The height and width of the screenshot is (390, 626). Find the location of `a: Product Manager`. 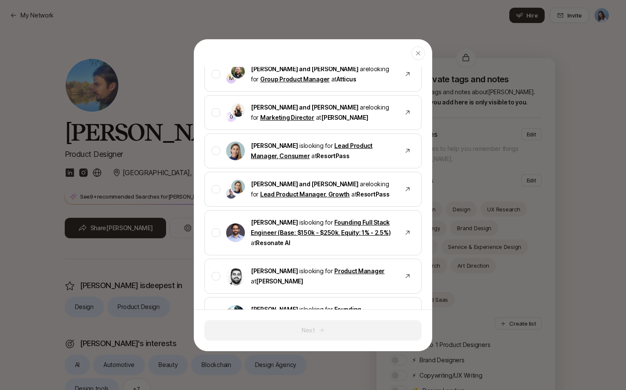

a: Product Manager is located at coordinates (360, 271).